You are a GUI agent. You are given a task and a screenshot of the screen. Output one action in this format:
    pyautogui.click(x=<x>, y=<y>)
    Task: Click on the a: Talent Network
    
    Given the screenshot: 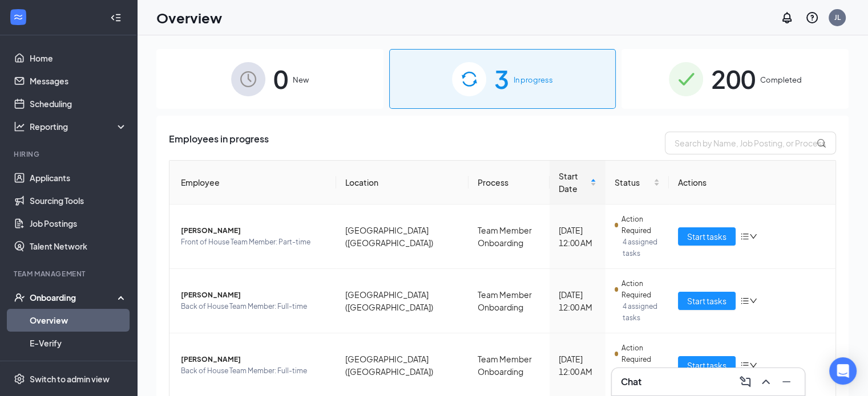 What is the action you would take?
    pyautogui.click(x=78, y=246)
    